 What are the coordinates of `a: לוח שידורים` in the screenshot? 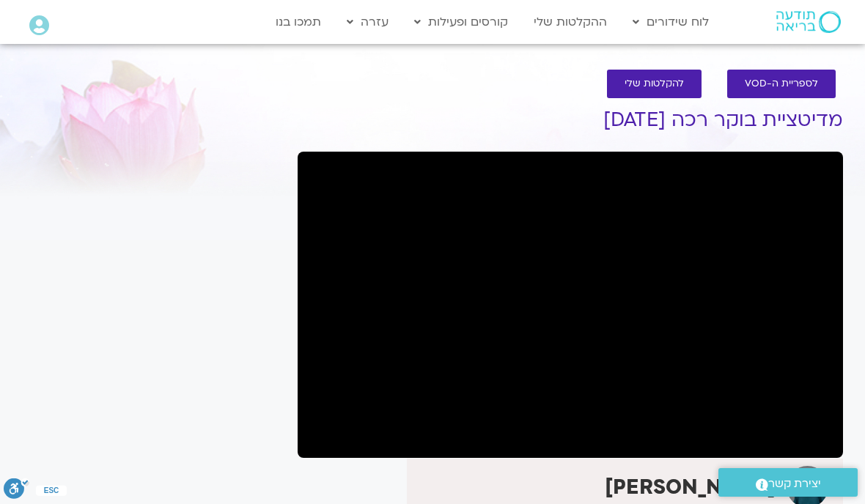 It's located at (670, 22).